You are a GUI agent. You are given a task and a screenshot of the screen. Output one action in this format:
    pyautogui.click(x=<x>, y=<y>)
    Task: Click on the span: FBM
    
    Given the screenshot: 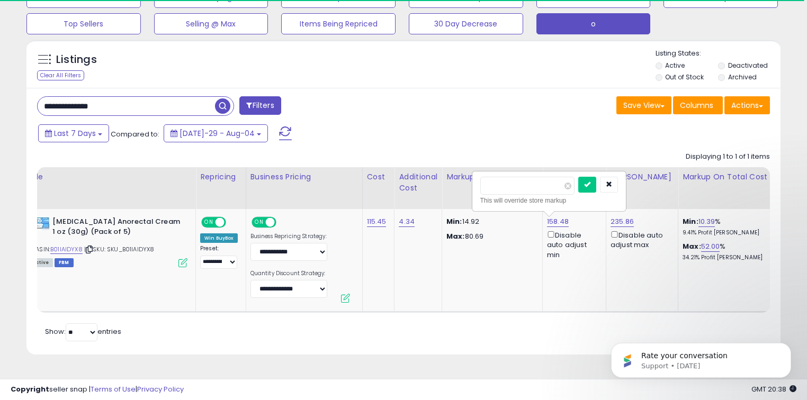 What is the action you would take?
    pyautogui.click(x=64, y=263)
    